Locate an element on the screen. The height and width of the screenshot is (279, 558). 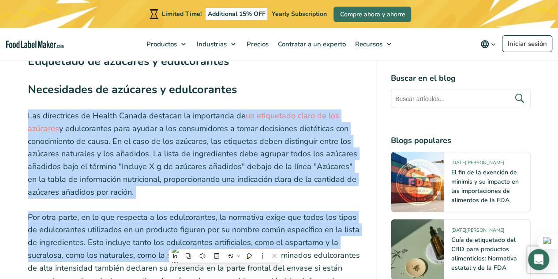
a: Contratar a un experto is located at coordinates (311, 44).